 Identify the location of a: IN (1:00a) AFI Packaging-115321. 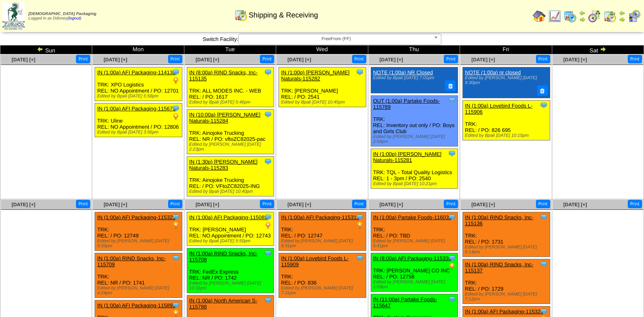
(136, 217).